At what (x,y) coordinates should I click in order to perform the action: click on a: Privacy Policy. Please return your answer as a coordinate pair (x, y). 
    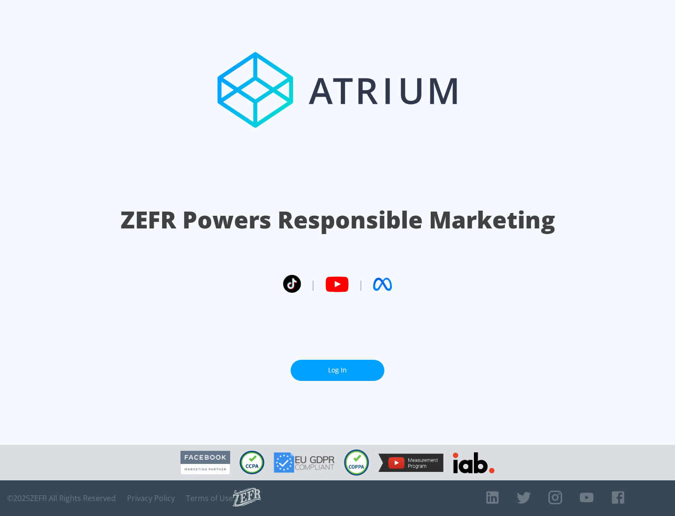
    Looking at the image, I should click on (151, 498).